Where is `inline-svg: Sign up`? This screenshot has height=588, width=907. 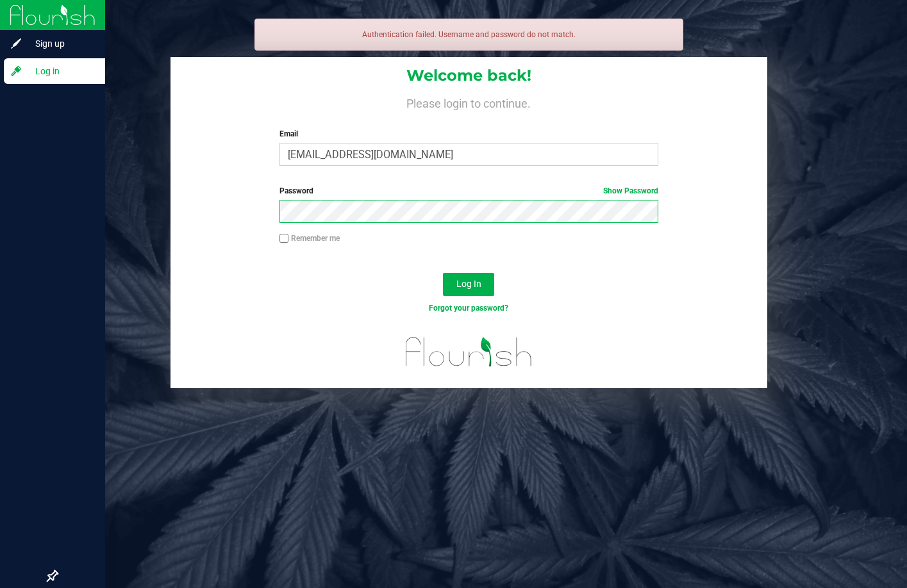
inline-svg: Sign up is located at coordinates (16, 44).